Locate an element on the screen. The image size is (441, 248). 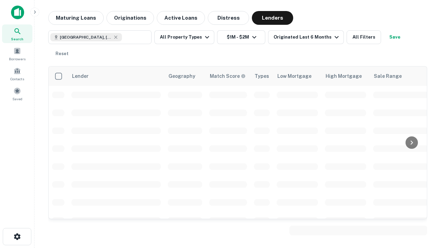
th: High Mortgage is located at coordinates (346, 76).